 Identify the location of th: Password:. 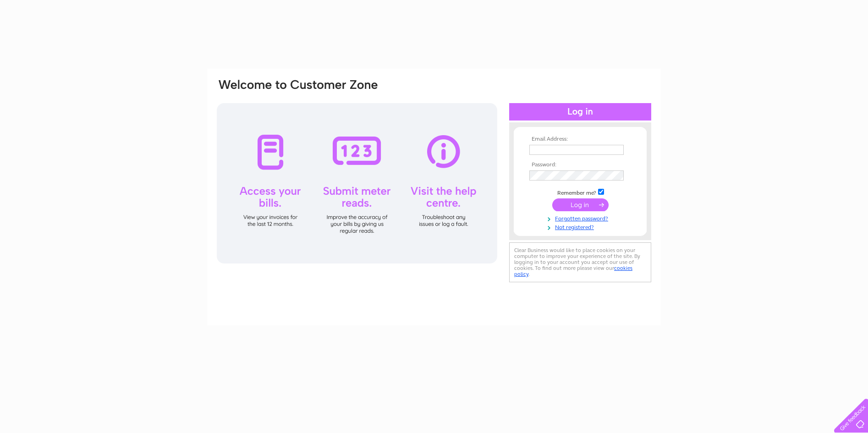
(580, 165).